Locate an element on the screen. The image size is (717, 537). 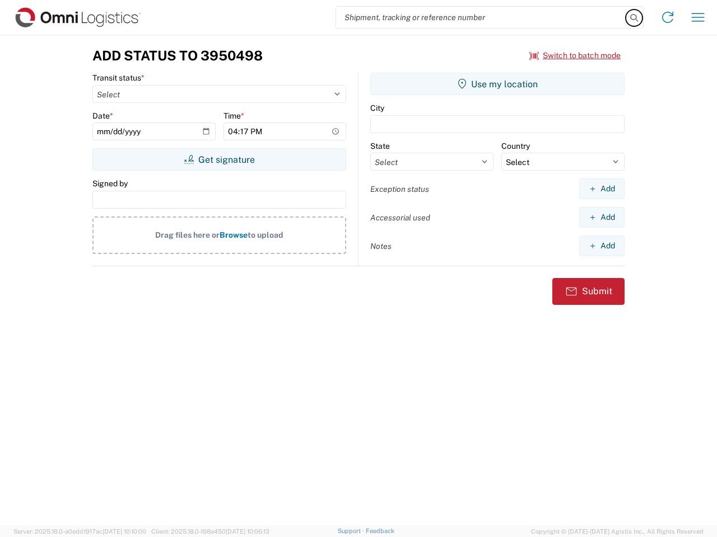
label: Exception status is located at coordinates (399, 189).